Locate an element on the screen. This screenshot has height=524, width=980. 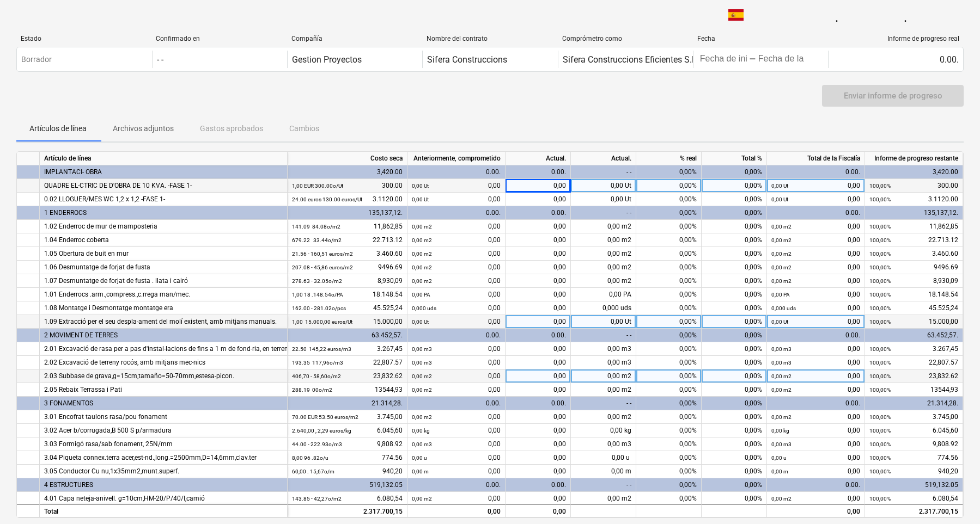
div: 2 MOVIMENT DE TERRES is located at coordinates (163, 335).